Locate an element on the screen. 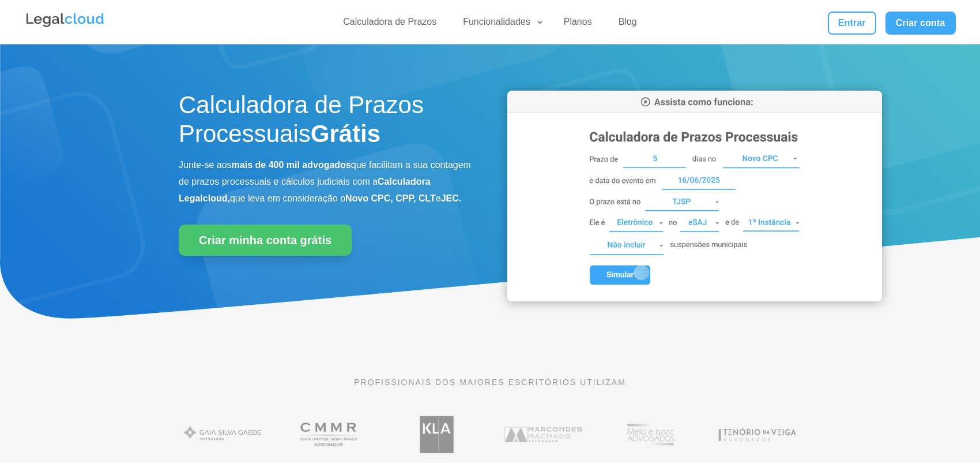 The height and width of the screenshot is (463, 980). a: Blog is located at coordinates (628, 24).